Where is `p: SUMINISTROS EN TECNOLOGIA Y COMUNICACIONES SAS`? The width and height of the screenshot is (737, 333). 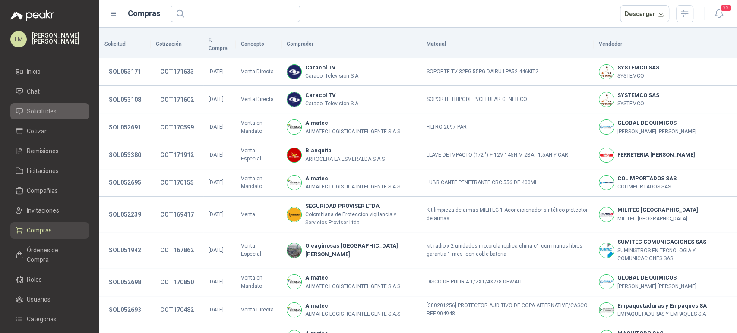
p: SUMINISTROS EN TECNOLOGIA Y COMUNICACIONES SAS is located at coordinates (674, 255).